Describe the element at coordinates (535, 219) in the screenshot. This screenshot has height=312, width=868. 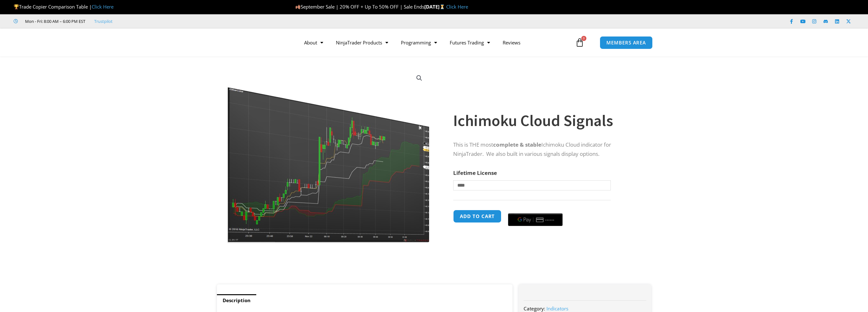
I see `button: Buy with GPay` at that location.